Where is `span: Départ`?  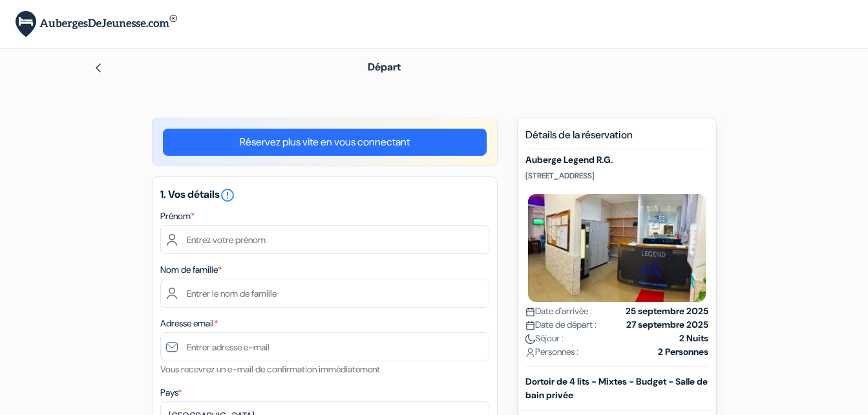
span: Départ is located at coordinates (384, 67).